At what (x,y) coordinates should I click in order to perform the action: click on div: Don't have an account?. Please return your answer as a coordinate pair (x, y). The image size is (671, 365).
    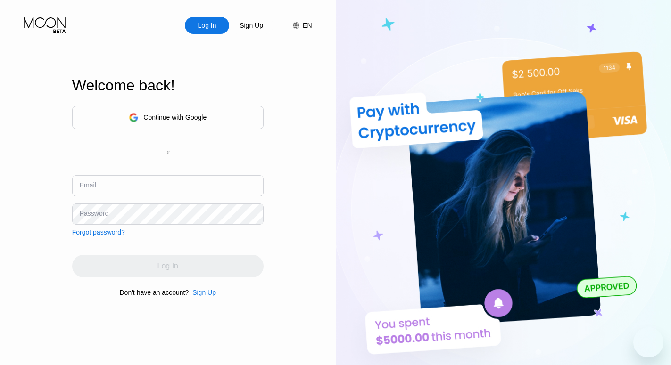
    Looking at the image, I should click on (154, 293).